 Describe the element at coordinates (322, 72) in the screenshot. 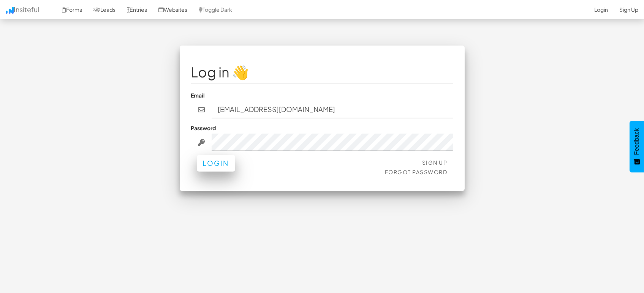

I see `h1: Log in 👋` at that location.